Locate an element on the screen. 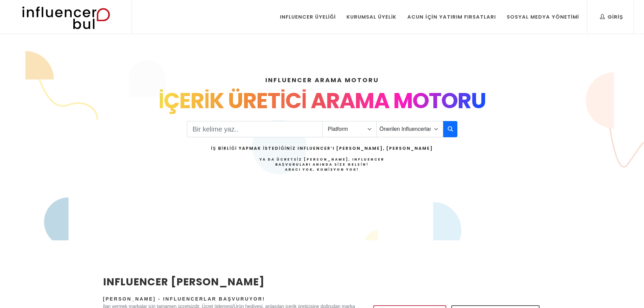 The height and width of the screenshot is (308, 644). h4: INFLUENCER ARAMA MOTORU is located at coordinates (323, 80).